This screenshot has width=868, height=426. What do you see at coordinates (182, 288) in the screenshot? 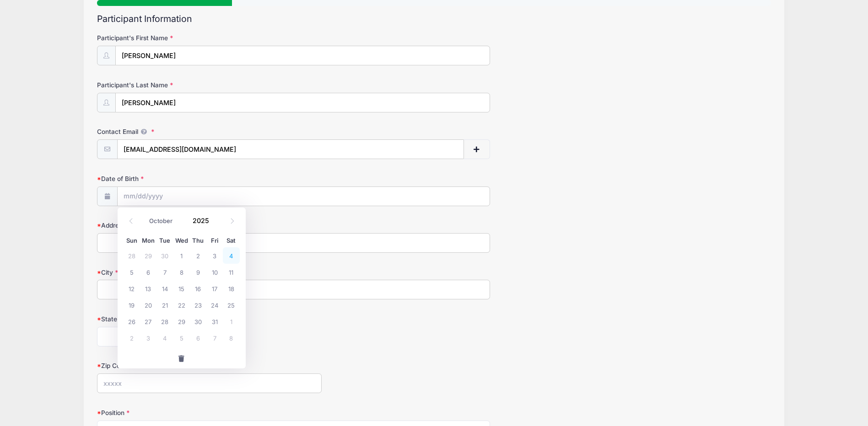
I see `span: October 15, 2025` at bounding box center [182, 288].